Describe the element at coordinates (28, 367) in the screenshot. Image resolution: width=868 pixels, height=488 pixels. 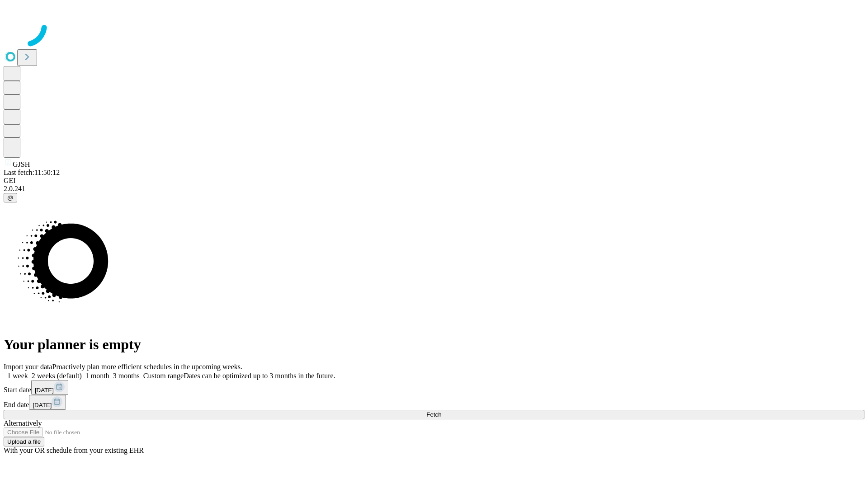
I see `span: Import your data` at that location.